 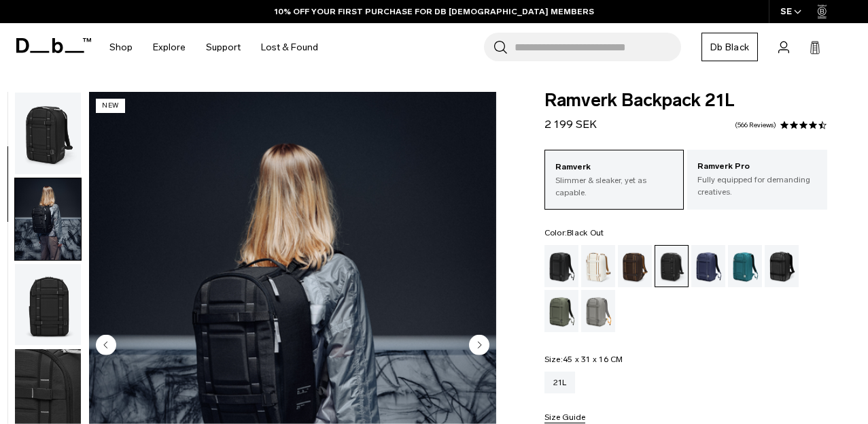 What do you see at coordinates (598, 311) in the screenshot?
I see `a: Sand Grey` at bounding box center [598, 311].